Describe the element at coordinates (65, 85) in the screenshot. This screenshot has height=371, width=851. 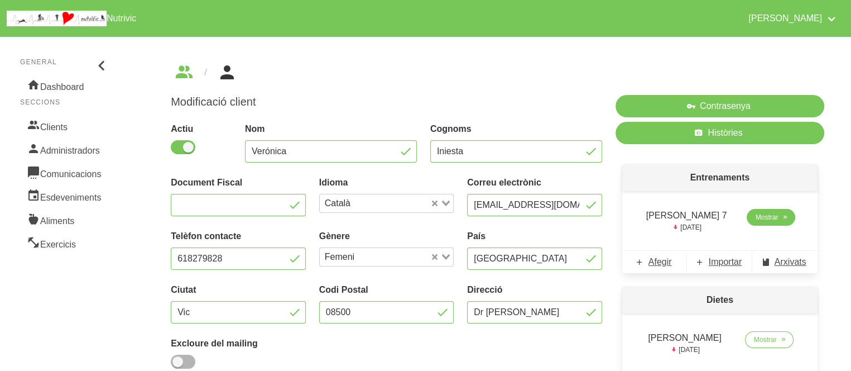
I see `a: Dashboard` at that location.